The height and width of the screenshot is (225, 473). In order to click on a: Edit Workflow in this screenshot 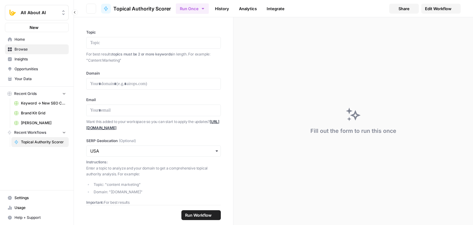, I will do `click(441, 9)`.